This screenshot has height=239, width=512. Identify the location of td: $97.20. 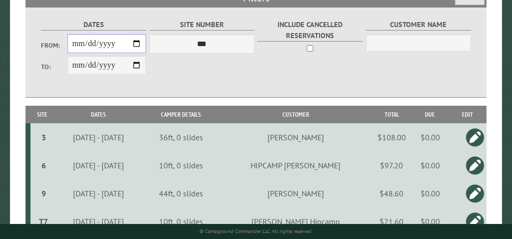
(392, 165).